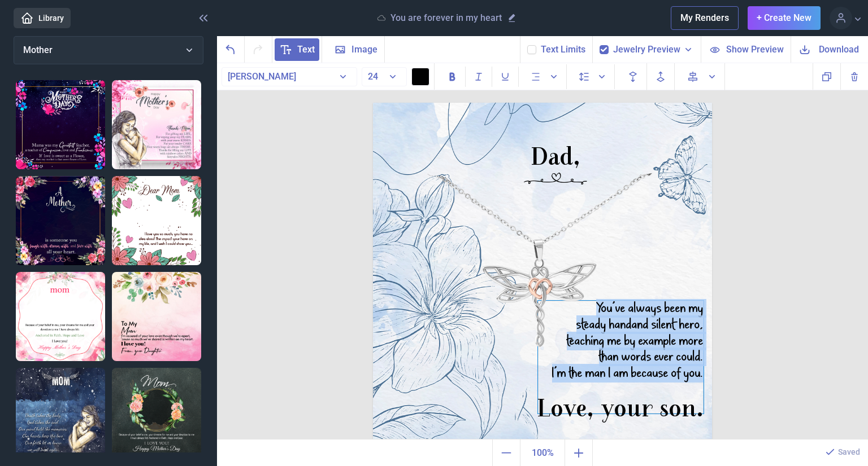 The image size is (868, 466). Describe the element at coordinates (109, 50) in the screenshot. I see `button: Mother` at that location.